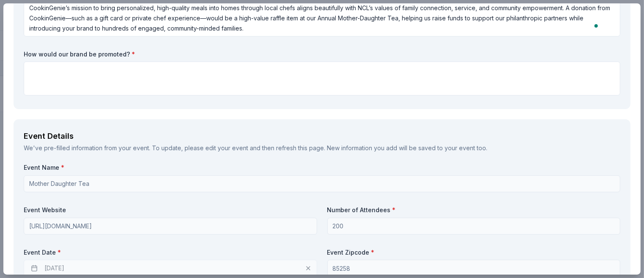  Describe the element at coordinates (322, 148) in the screenshot. I see `div: We've pre-filled information from your event. To update, please edit your event and then refresh ...` at that location.